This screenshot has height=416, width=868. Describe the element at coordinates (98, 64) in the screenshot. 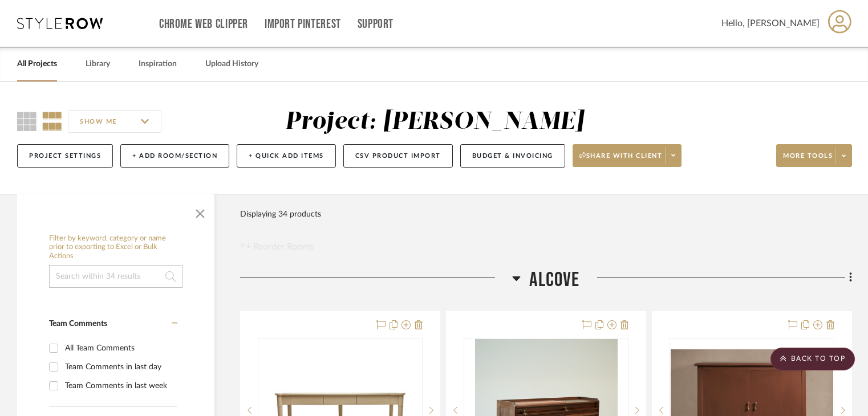

I see `a: Library` at that location.